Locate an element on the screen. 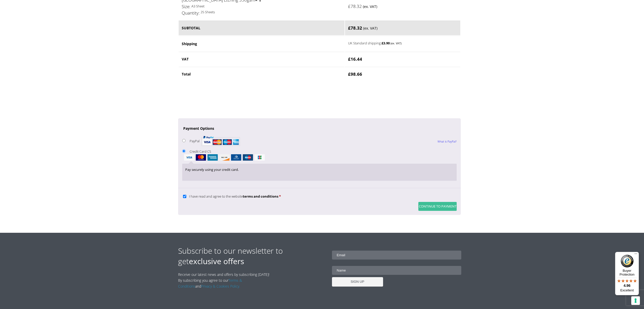  label: PayPal is located at coordinates (215, 141).